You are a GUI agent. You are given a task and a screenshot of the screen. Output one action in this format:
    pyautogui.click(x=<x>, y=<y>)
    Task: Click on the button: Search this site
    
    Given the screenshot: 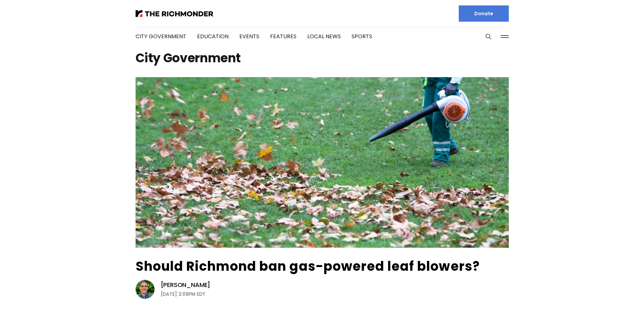 What is the action you would take?
    pyautogui.click(x=489, y=37)
    